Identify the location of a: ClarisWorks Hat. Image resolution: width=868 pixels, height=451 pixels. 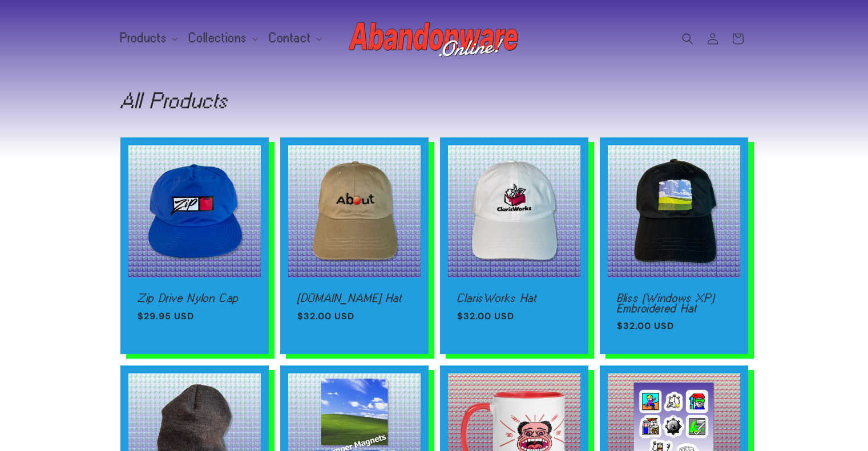
(514, 298).